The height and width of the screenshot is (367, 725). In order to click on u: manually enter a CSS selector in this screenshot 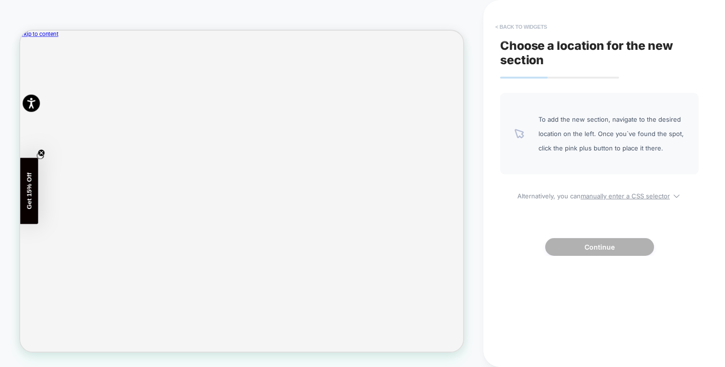, I will do `click(625, 196)`.